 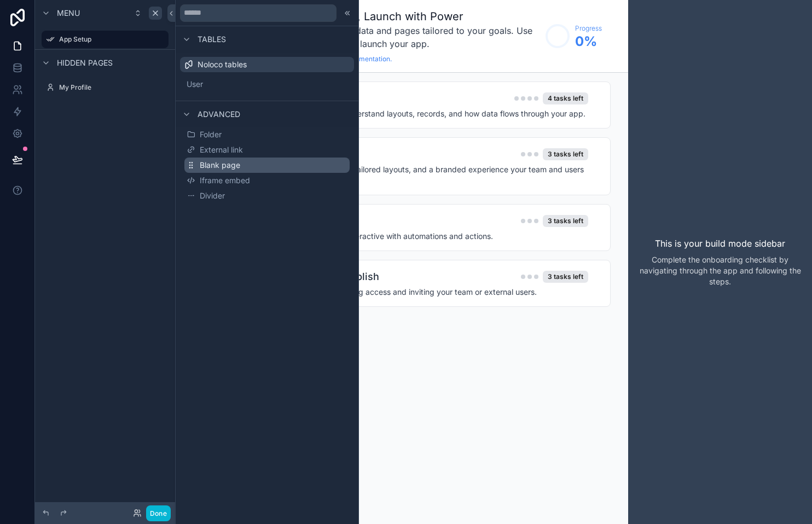 I want to click on span: Iframe embed, so click(x=225, y=180).